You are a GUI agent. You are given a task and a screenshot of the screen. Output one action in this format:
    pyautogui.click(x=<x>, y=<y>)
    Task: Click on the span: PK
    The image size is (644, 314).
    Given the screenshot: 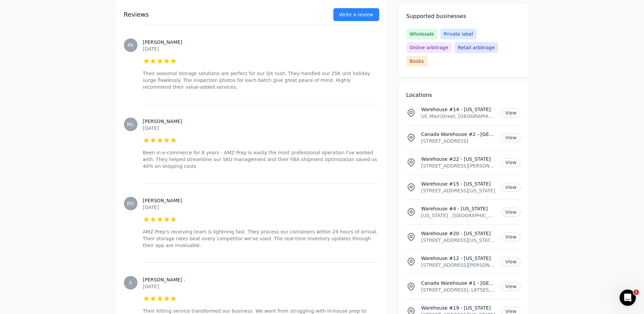 What is the action you would take?
    pyautogui.click(x=131, y=45)
    